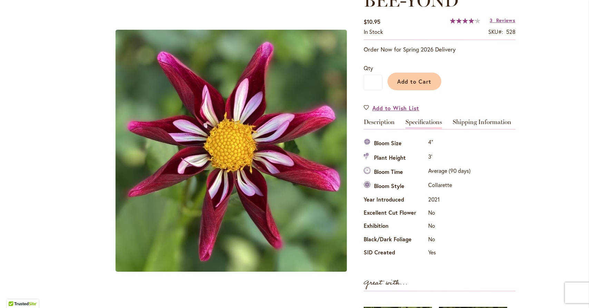 This screenshot has width=589, height=308. Describe the element at coordinates (231, 151) in the screenshot. I see `img: BEE-YOND` at that location.